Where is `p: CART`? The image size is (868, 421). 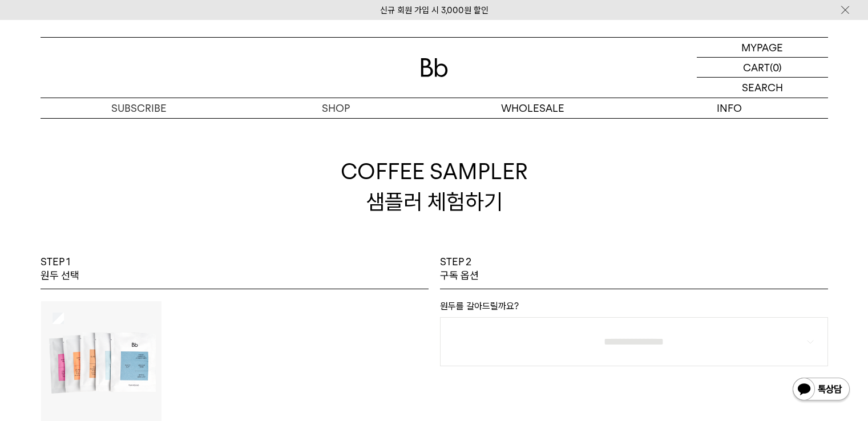
p: CART is located at coordinates (756, 67).